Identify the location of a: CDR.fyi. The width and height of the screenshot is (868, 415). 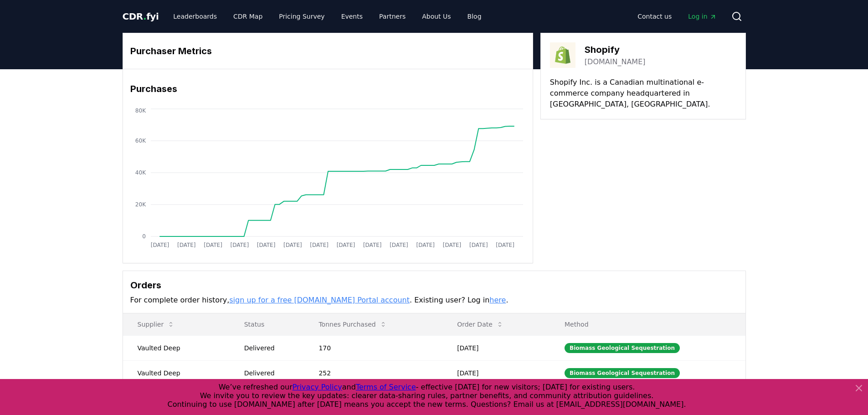
(141, 16).